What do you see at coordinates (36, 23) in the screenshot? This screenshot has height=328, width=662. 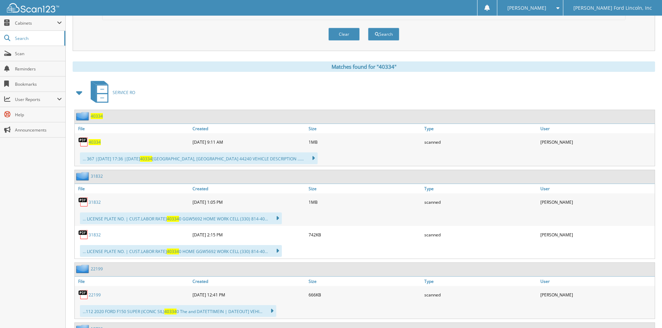 I see `span: Cabinets` at bounding box center [36, 23].